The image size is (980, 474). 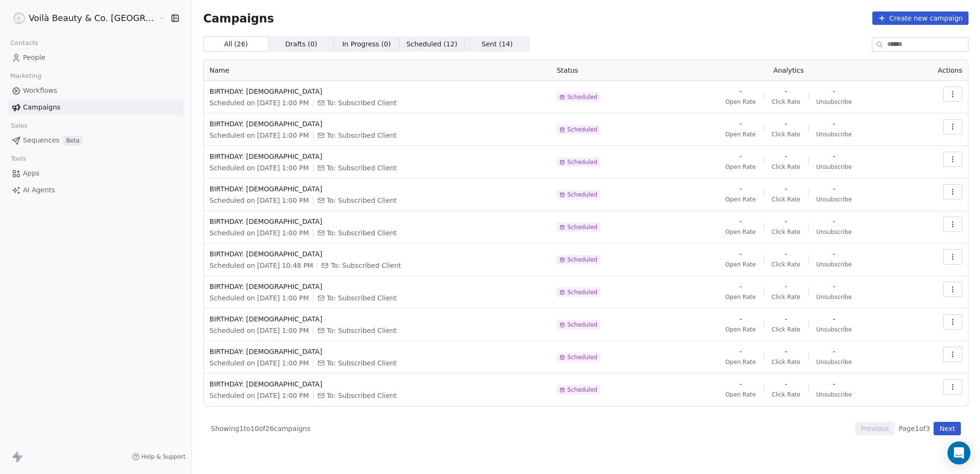 What do you see at coordinates (301, 44) in the screenshot?
I see `span: Drafts ( 0 )` at bounding box center [301, 44].